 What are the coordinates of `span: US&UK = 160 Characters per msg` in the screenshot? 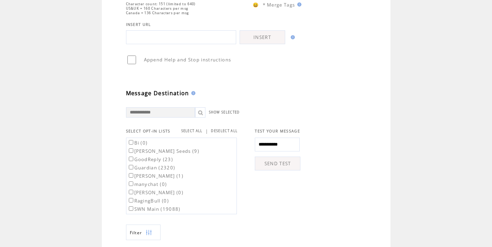 It's located at (157, 8).